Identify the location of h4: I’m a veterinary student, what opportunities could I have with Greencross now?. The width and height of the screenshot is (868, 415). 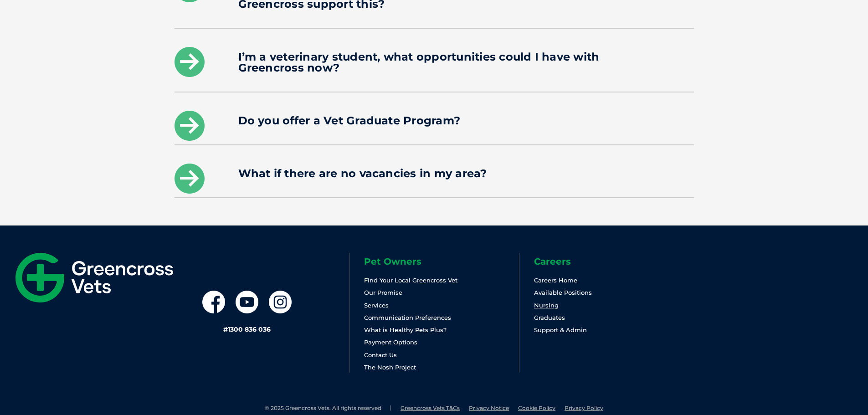
(434, 62).